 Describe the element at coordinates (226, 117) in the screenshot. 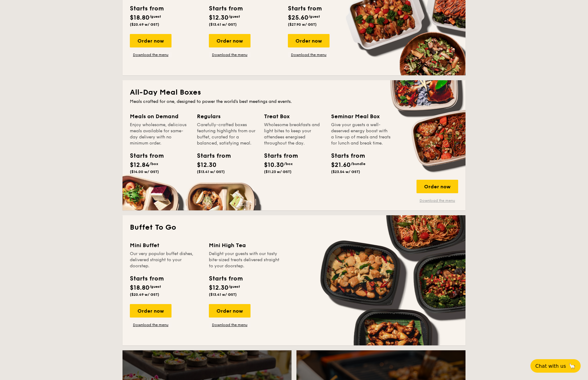

I see `div: Regulars` at that location.